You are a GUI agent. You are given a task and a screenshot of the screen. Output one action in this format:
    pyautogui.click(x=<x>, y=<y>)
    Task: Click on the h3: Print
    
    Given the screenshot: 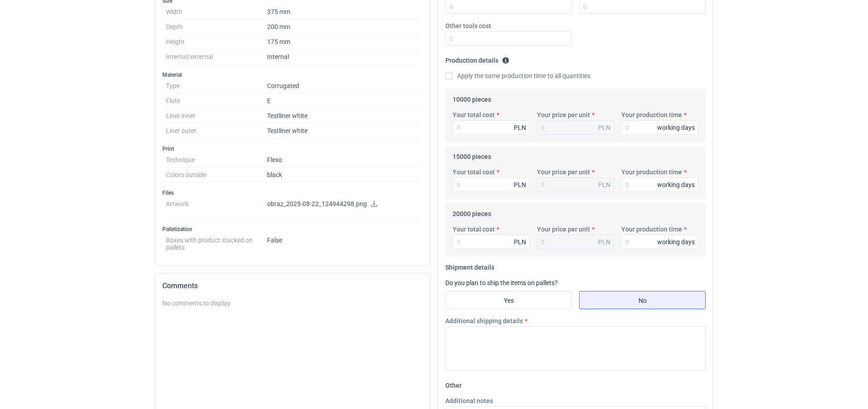 What is the action you would take?
    pyautogui.click(x=293, y=149)
    